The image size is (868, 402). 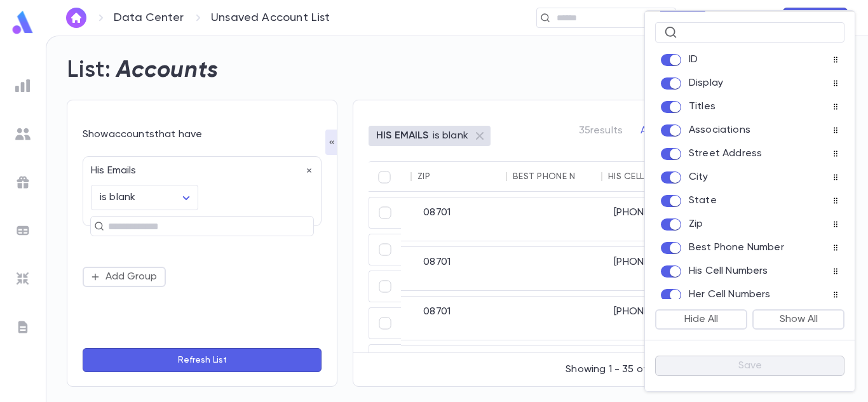 What do you see at coordinates (694, 60) in the screenshot?
I see `p: ID` at bounding box center [694, 60].